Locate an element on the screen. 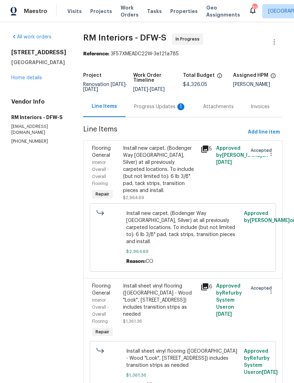 This screenshot has width=294, height=383. div: 1 is located at coordinates (181, 107).